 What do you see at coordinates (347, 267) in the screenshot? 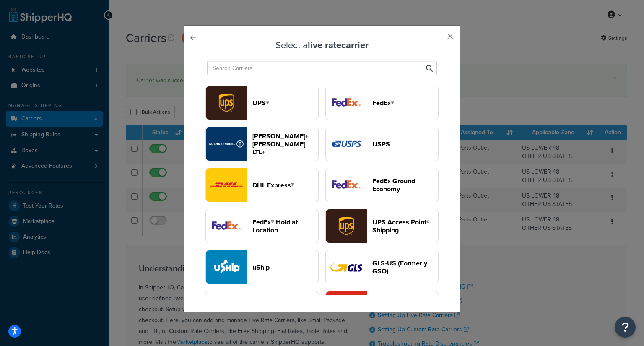
I see `img: gso logo` at bounding box center [347, 267].